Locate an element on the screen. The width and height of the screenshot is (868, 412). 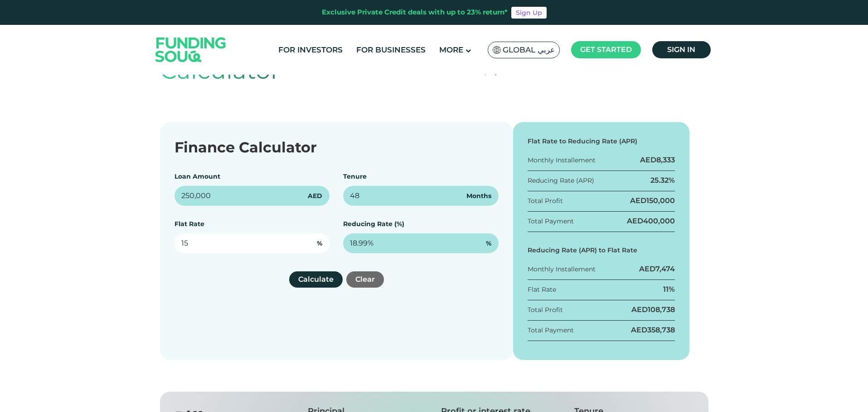
button: Clear is located at coordinates (365, 280).